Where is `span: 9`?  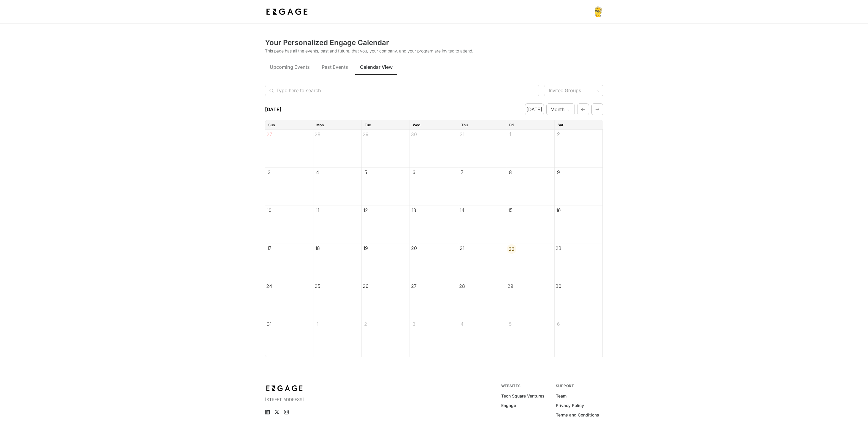
span: 9 is located at coordinates (559, 172).